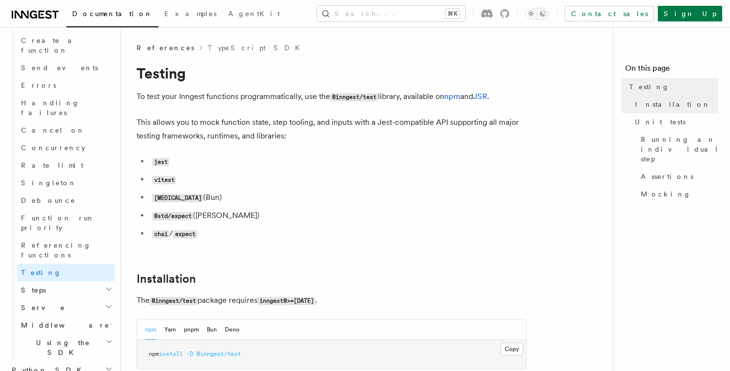 The height and width of the screenshot is (371, 730). I want to click on a: npm, so click(452, 96).